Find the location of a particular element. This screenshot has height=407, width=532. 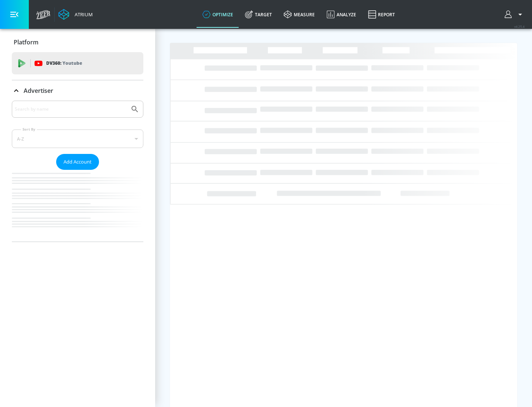

label: Sort By is located at coordinates (29, 129).